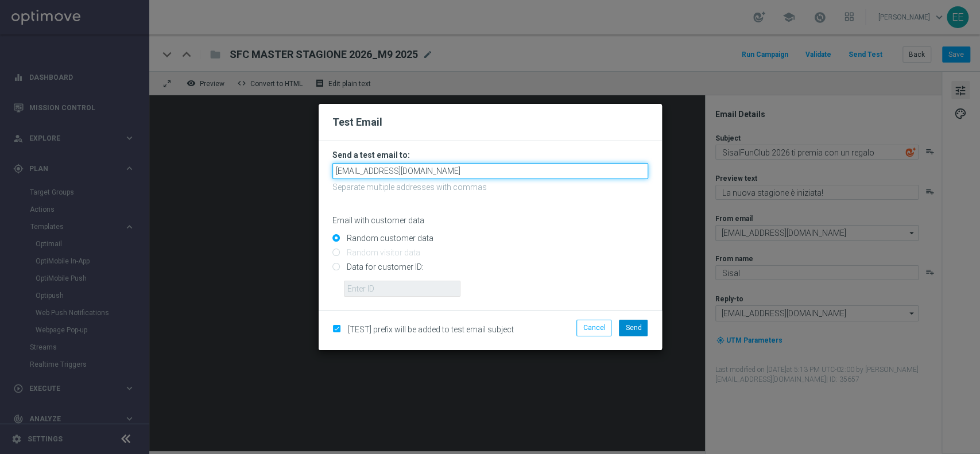  Describe the element at coordinates (490, 220) in the screenshot. I see `p: Email with customer data` at that location.